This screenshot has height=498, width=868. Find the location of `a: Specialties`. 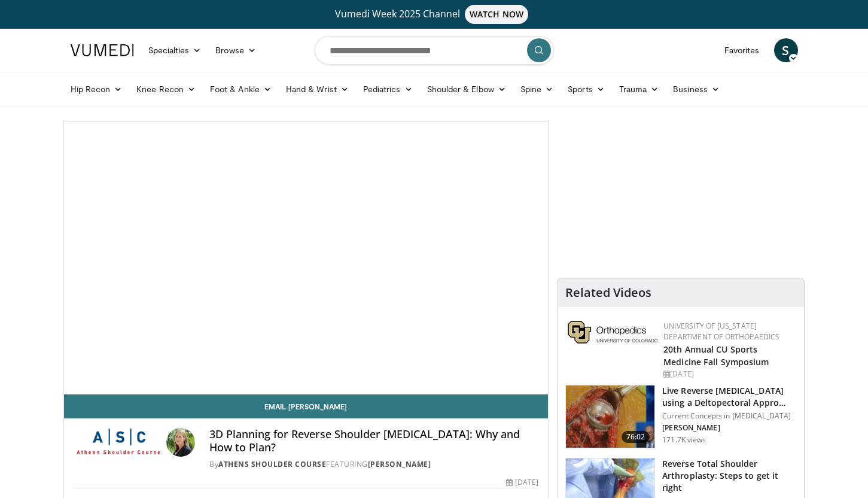

a: Specialties is located at coordinates (174, 50).